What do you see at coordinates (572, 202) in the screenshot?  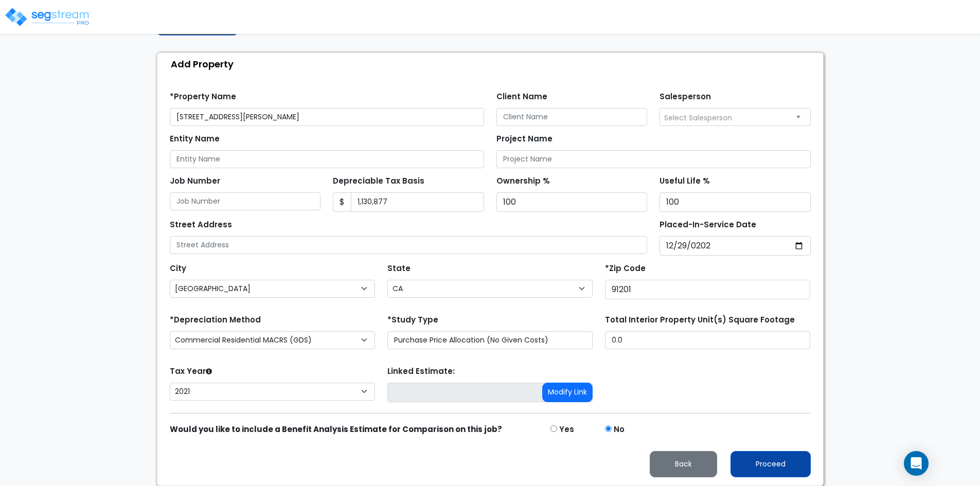 I see `input: Ownership %` at bounding box center [572, 202].